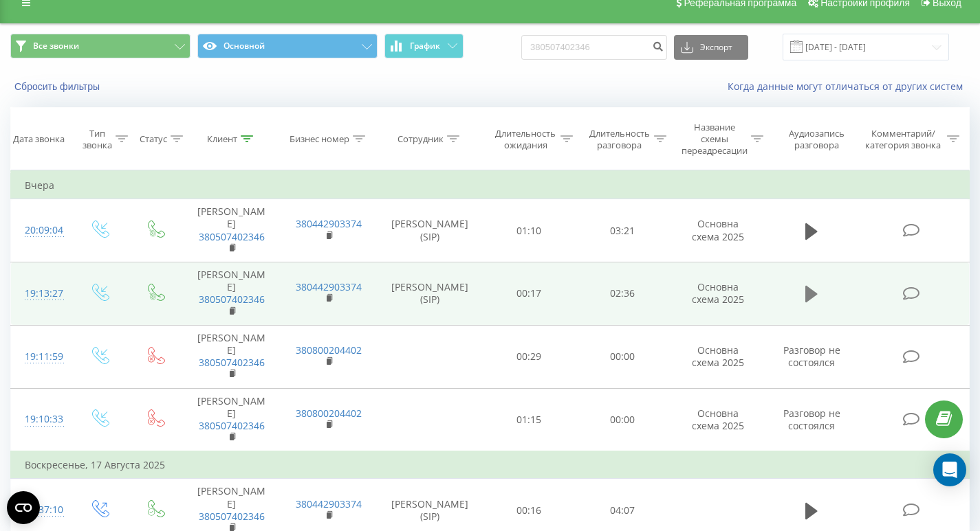 This screenshot has width=980, height=531. Describe the element at coordinates (97, 140) in the screenshot. I see `div: Тип звонка` at that location.